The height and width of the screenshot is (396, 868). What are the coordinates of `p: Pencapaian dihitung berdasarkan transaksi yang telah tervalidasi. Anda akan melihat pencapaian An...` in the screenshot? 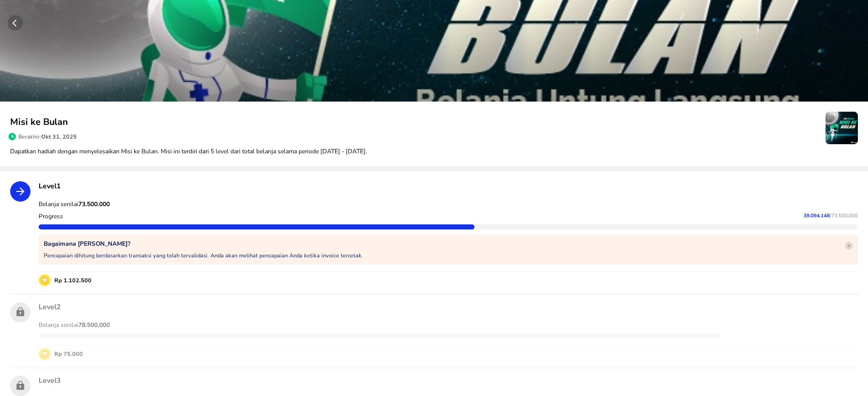 It's located at (203, 256).